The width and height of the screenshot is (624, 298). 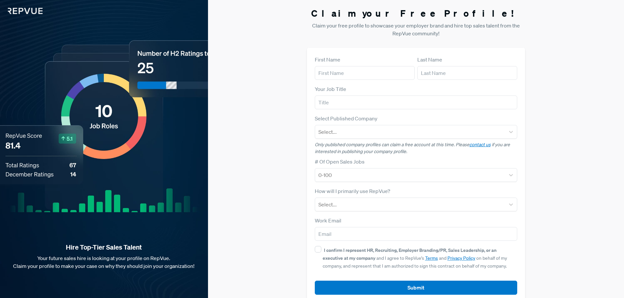 What do you see at coordinates (352, 191) in the screenshot?
I see `label: How will I primarily use RepVue?` at bounding box center [352, 191].